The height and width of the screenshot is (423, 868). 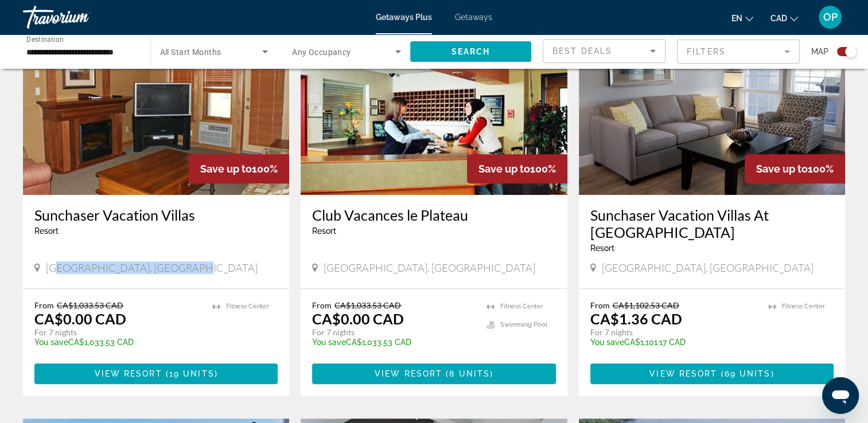 I want to click on span: CA$1,102.53 CAD, so click(x=645, y=305).